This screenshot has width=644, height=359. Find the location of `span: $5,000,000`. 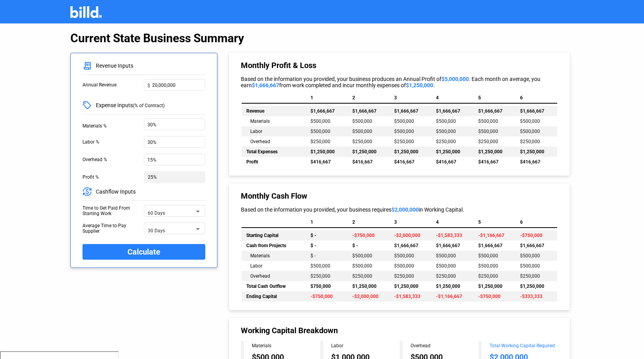

span: $5,000,000 is located at coordinates (455, 79).